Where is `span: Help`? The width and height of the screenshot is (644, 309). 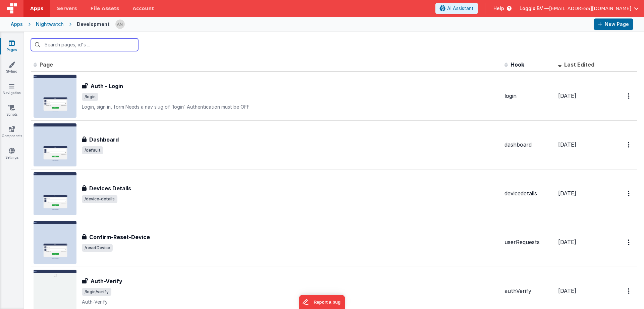 span: Help is located at coordinates (499, 9).